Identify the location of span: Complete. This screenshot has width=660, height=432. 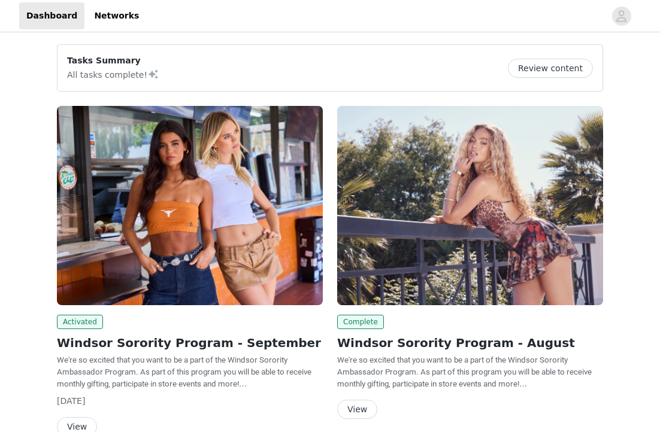
(361, 322).